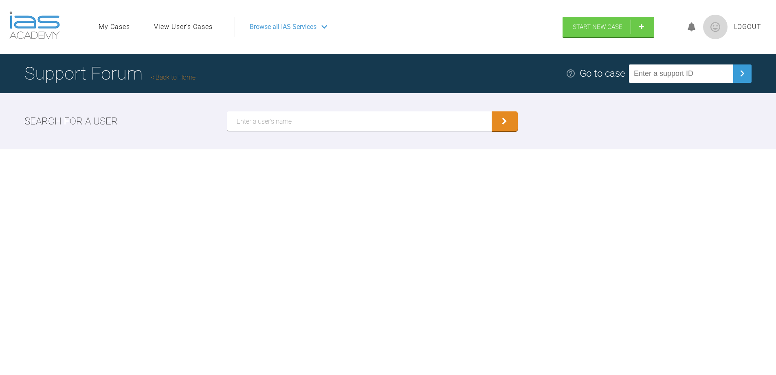  Describe the element at coordinates (743, 73) in the screenshot. I see `img: chevronRight.28bd32b0.svg` at that location.